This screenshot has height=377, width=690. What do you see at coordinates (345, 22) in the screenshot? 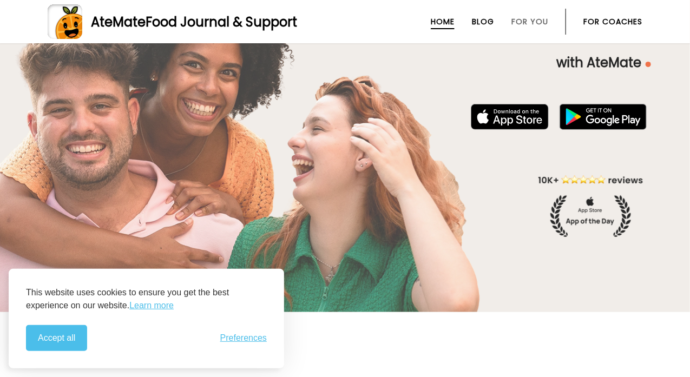
I see `a: AteMateFood Journal & Support` at bounding box center [345, 22].